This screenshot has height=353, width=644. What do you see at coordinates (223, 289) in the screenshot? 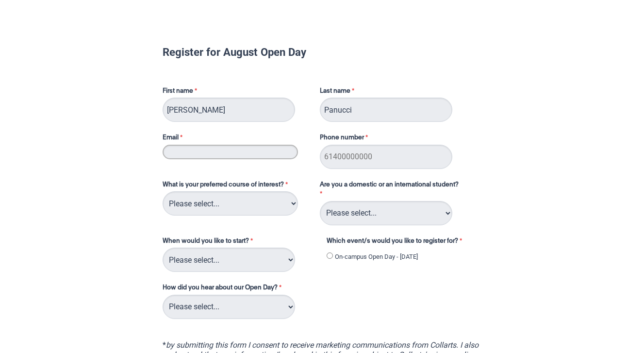
I see `label: How did you hear about our Open Day?` at bounding box center [223, 289].